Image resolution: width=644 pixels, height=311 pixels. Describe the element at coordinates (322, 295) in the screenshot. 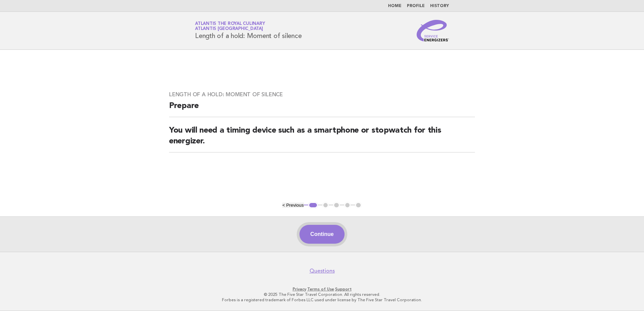

I see `p: © 2025 The Five Star Travel Corporation. All rights reserved.` at that location.